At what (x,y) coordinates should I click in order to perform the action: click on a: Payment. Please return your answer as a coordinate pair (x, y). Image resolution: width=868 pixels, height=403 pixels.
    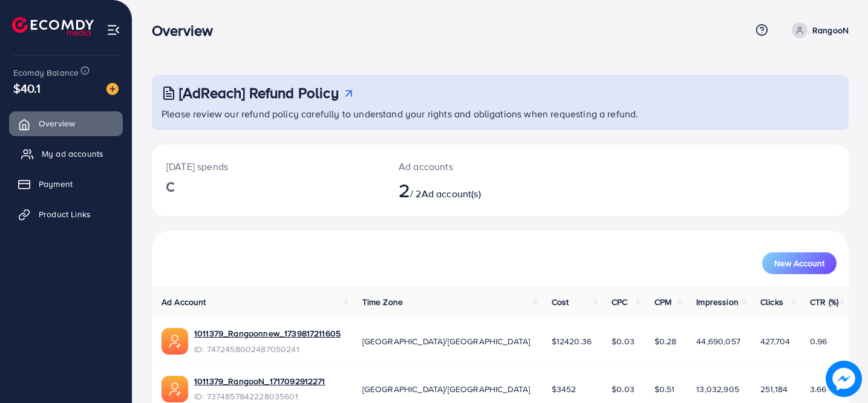
    Looking at the image, I should click on (66, 183).